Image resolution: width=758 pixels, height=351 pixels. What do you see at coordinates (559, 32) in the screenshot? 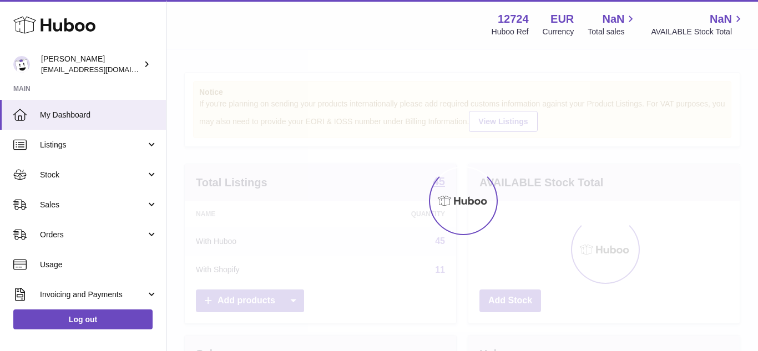
I see `div: Currency` at bounding box center [559, 32].